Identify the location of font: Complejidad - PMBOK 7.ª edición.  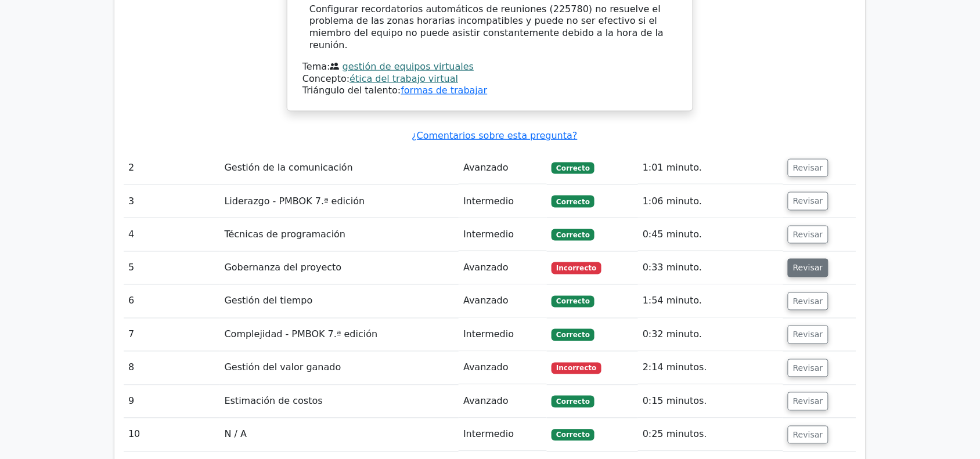
(301, 334).